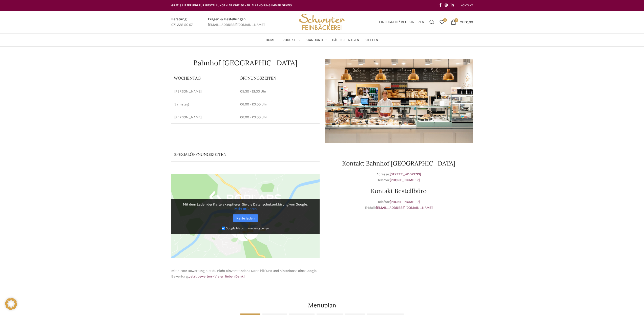 The width and height of the screenshot is (644, 315). Describe the element at coordinates (442, 22) in the screenshot. I see `a: 0` at that location.